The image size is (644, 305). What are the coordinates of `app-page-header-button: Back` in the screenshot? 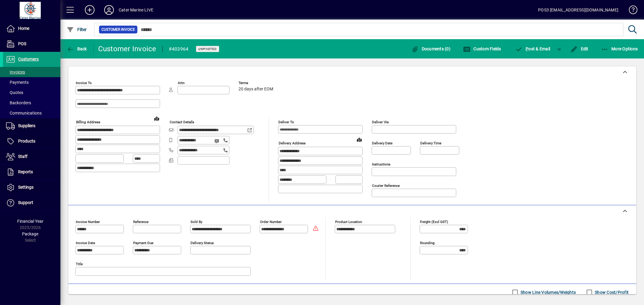 It's located at (77, 49).